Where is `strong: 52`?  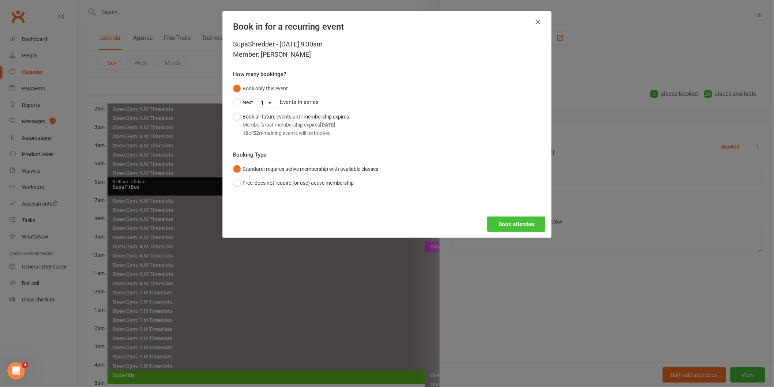 strong: 52 is located at coordinates (256, 133).